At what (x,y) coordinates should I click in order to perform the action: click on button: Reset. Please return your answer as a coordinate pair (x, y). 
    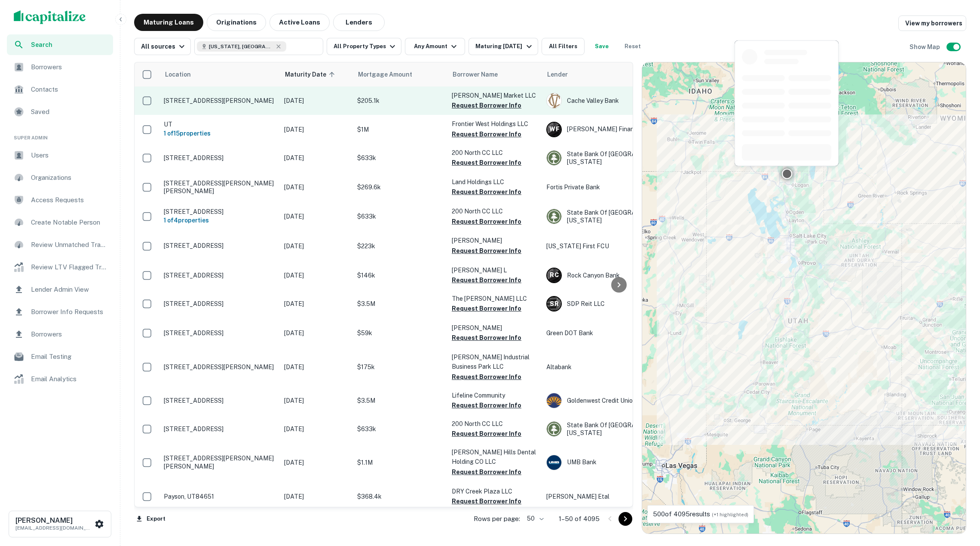
    Looking at the image, I should click on (633, 47).